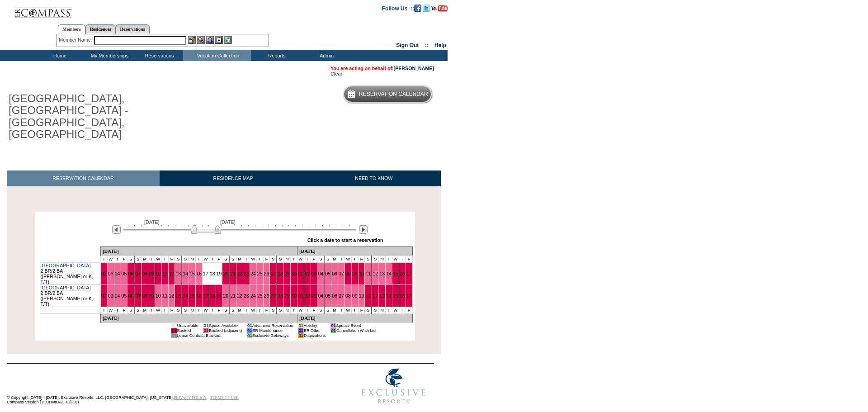  What do you see at coordinates (426, 8) in the screenshot?
I see `img: Follow us on Twitter` at bounding box center [426, 8].